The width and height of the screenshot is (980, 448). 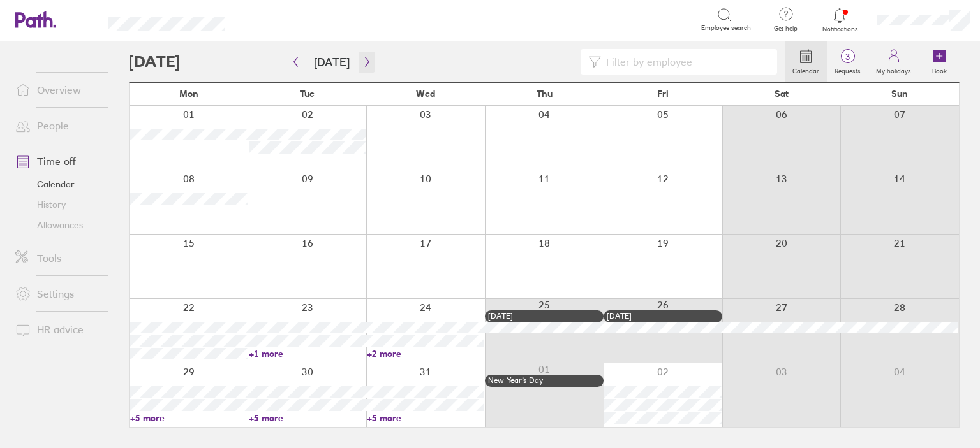 What do you see at coordinates (307, 94) in the screenshot?
I see `span: Tue` at bounding box center [307, 94].